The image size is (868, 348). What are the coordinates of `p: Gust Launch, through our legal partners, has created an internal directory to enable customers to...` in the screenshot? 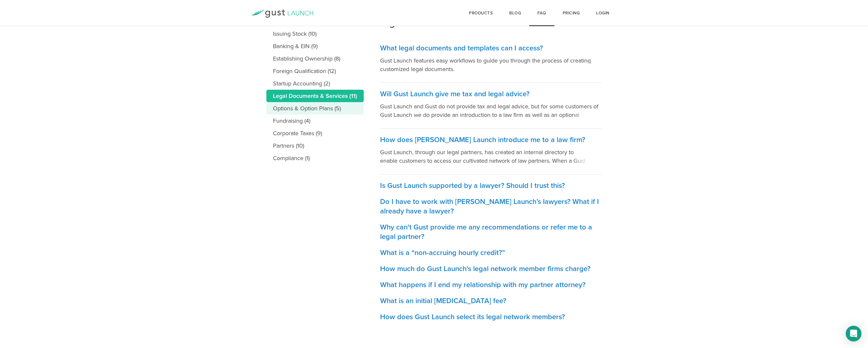 It's located at (491, 157).